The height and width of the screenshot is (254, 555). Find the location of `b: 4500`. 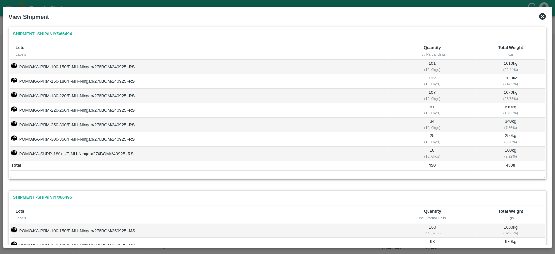

b: 4500 is located at coordinates (511, 165).